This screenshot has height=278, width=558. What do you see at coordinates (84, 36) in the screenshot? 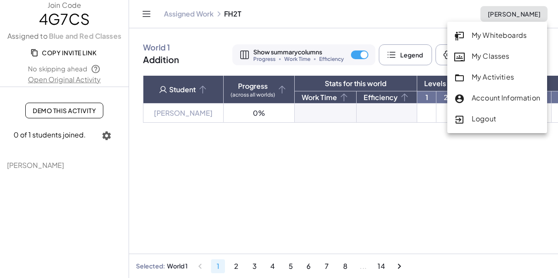
I see `a: Blue and Red Classes` at bounding box center [84, 36].